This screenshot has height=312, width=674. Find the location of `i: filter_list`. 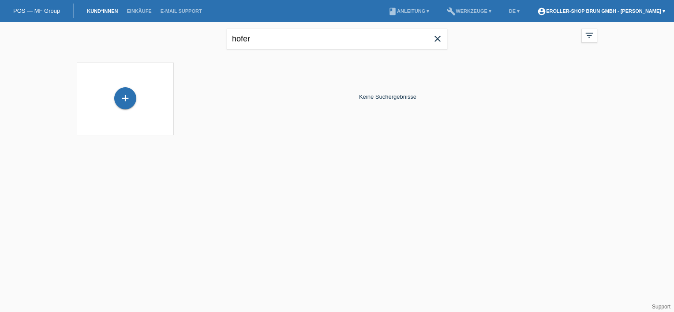

i: filter_list is located at coordinates (589, 35).